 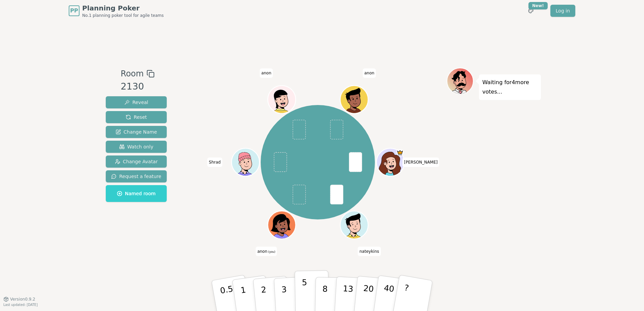 I want to click on span: Room, so click(x=132, y=74).